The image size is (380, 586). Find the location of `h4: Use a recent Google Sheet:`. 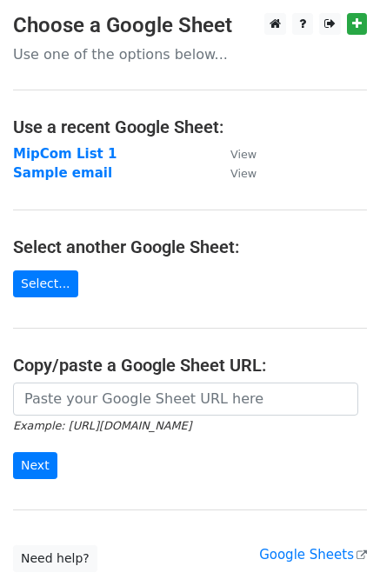

h4: Use a recent Google Sheet: is located at coordinates (189, 127).